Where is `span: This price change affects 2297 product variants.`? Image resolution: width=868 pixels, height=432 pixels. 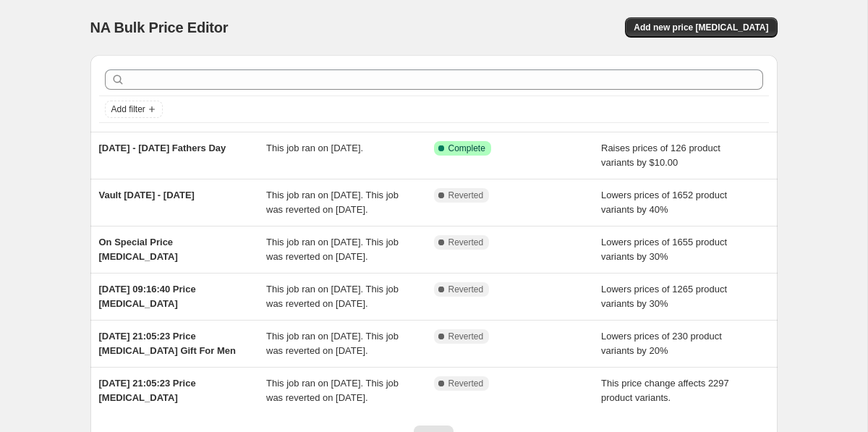
span: This price change affects 2297 product variants. is located at coordinates (665, 390).